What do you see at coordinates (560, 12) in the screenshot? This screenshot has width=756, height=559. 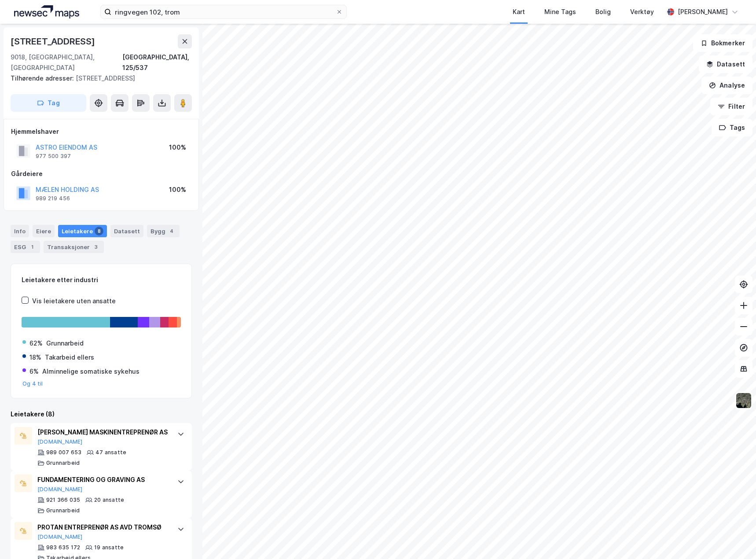 I see `div: Mine Tags` at bounding box center [560, 12].